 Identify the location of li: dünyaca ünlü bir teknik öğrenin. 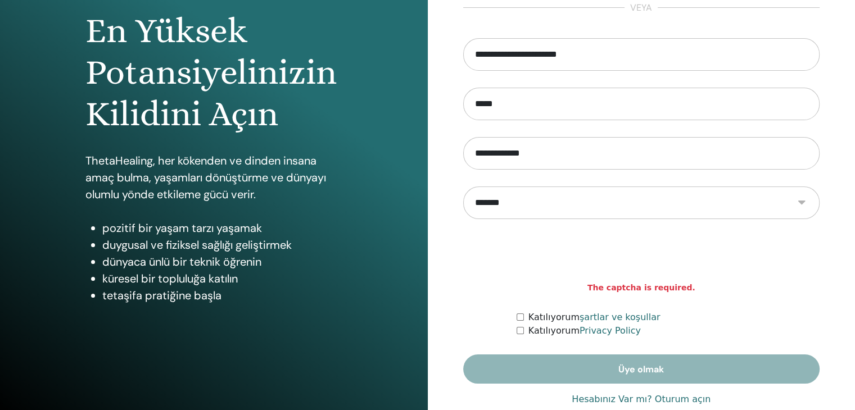
(222, 262).